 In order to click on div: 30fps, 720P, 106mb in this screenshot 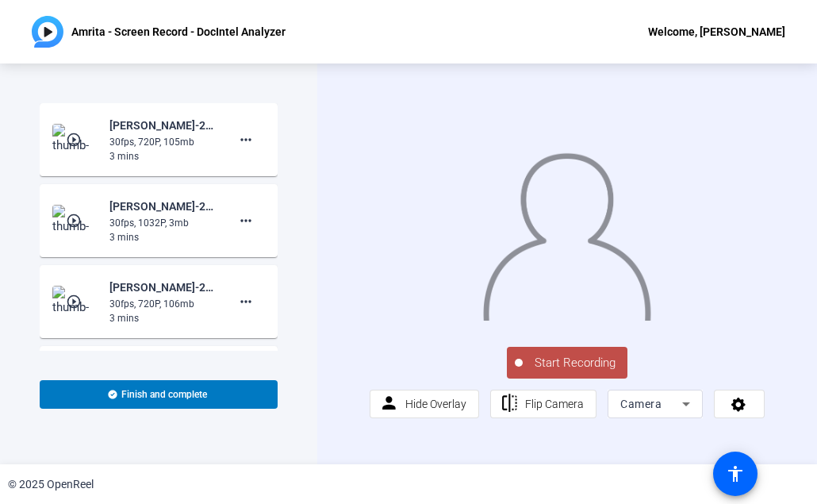, I will do `click(162, 304)`.